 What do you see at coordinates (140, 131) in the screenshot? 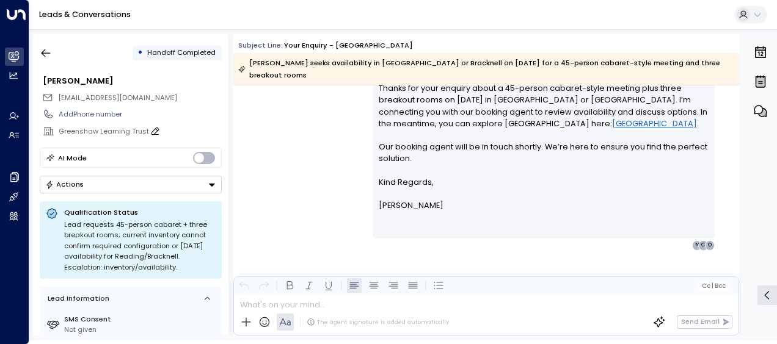
I see `div: Greenshaw Learning Trust` at bounding box center [140, 131].